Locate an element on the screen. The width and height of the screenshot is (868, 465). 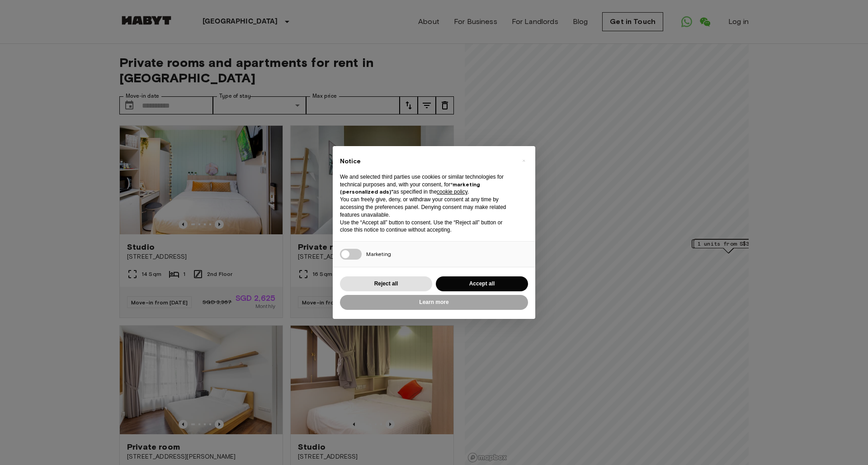
h2: Notice is located at coordinates (426, 162).